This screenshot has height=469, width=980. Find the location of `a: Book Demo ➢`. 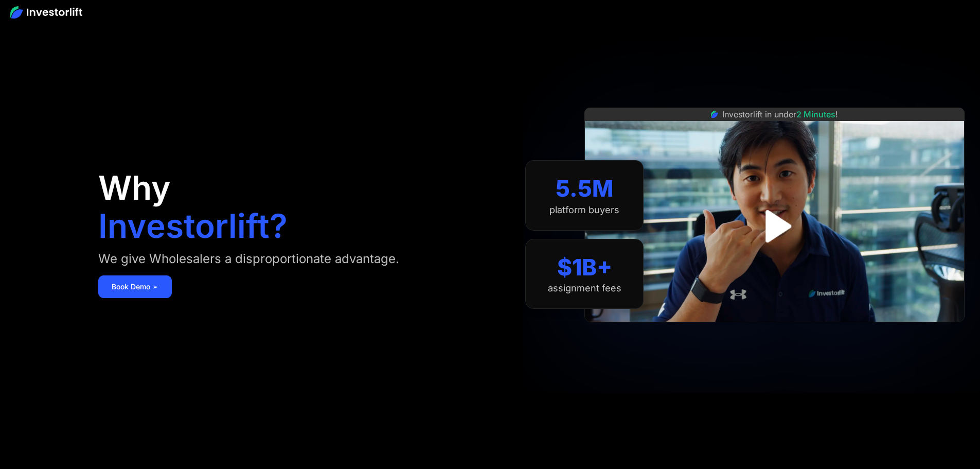

a: Book Demo ➢ is located at coordinates (134, 287).